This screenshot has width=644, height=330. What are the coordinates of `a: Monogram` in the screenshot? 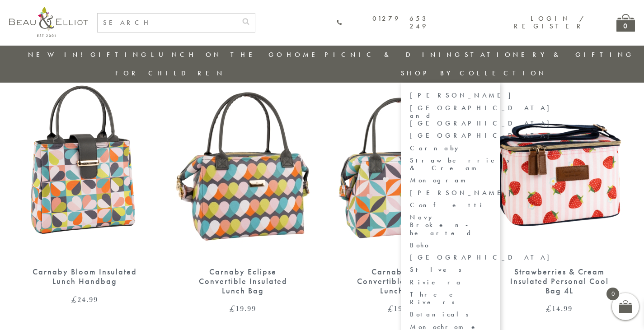 It's located at (451, 180).